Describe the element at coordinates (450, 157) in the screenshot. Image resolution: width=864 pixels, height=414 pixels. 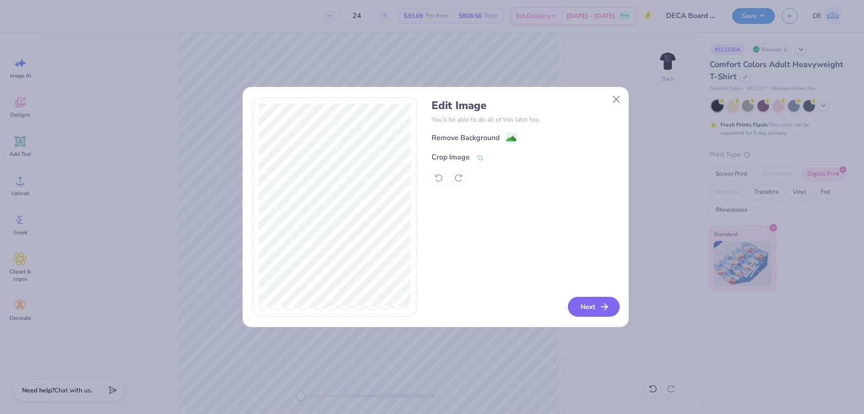
I see `div: Crop Image` at that location.